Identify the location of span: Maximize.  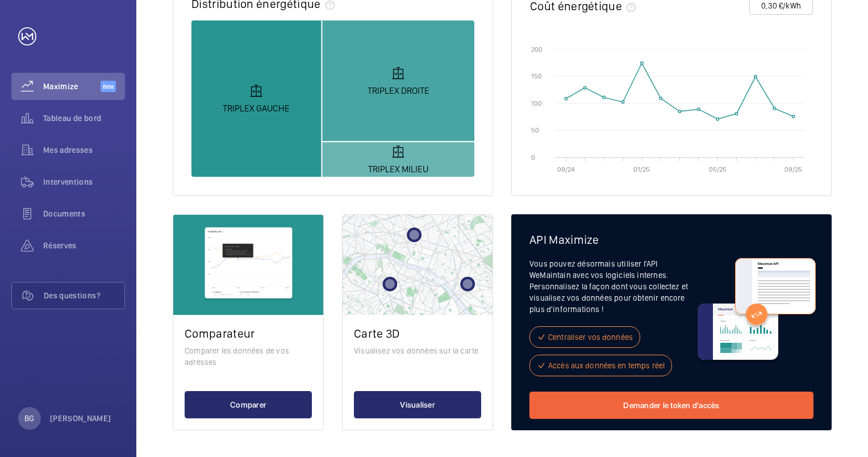
(72, 86).